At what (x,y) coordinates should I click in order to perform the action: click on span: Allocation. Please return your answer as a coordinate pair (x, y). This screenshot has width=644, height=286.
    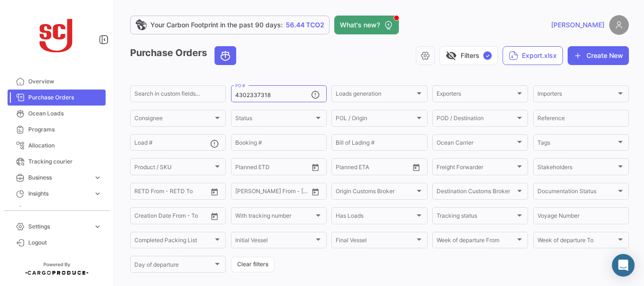
    Looking at the image, I should click on (65, 146).